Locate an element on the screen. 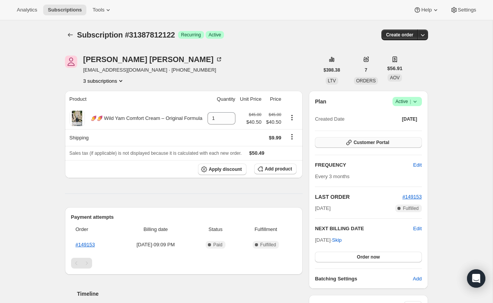 The height and width of the screenshot is (303, 493). button: Apply discount is located at coordinates (222, 169).